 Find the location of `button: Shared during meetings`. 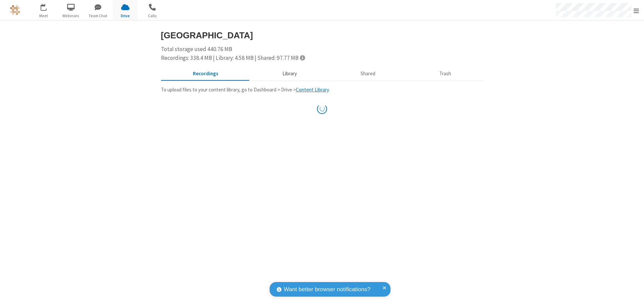

button: Shared during meetings is located at coordinates (368, 74).